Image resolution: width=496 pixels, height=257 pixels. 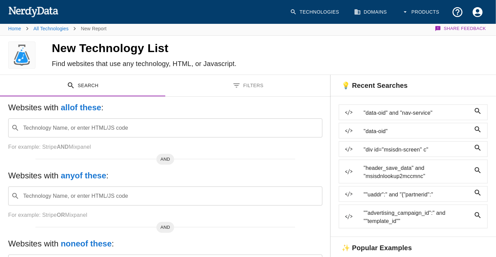 I want to click on span: "data-oid", so click(x=417, y=132).